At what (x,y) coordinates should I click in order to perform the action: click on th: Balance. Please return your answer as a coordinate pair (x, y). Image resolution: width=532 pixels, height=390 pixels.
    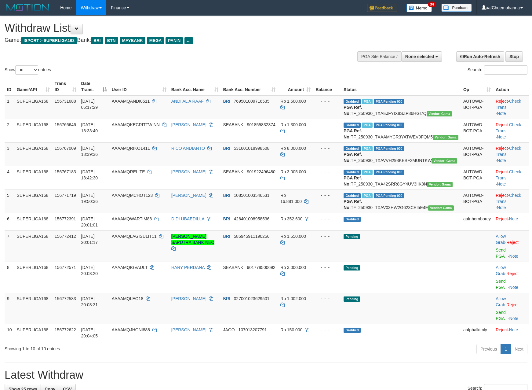
    Looking at the image, I should click on (327, 86).